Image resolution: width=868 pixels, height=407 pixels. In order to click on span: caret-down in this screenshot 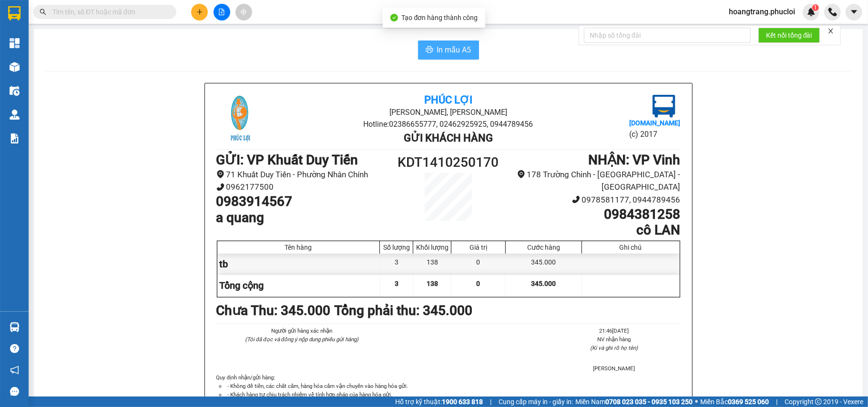, I will do `click(854, 12)`.